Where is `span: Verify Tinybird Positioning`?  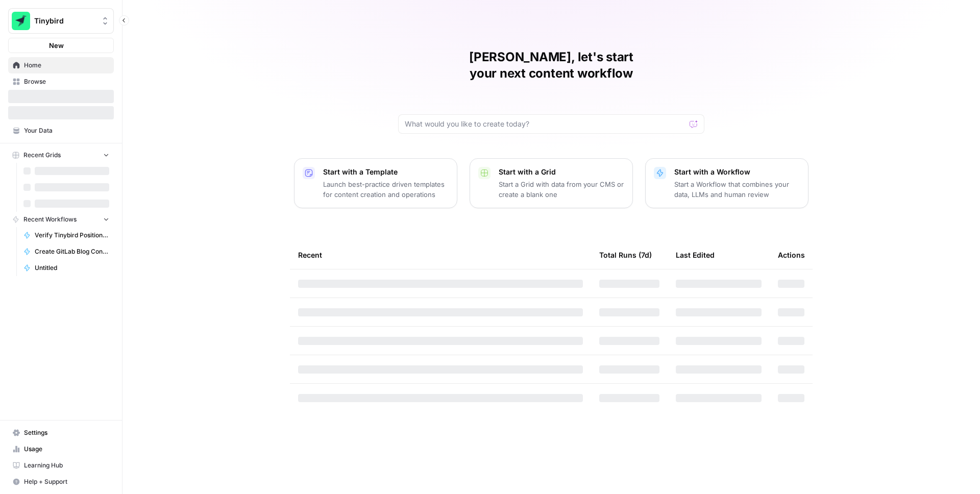
span: Verify Tinybird Positioning is located at coordinates (72, 236).